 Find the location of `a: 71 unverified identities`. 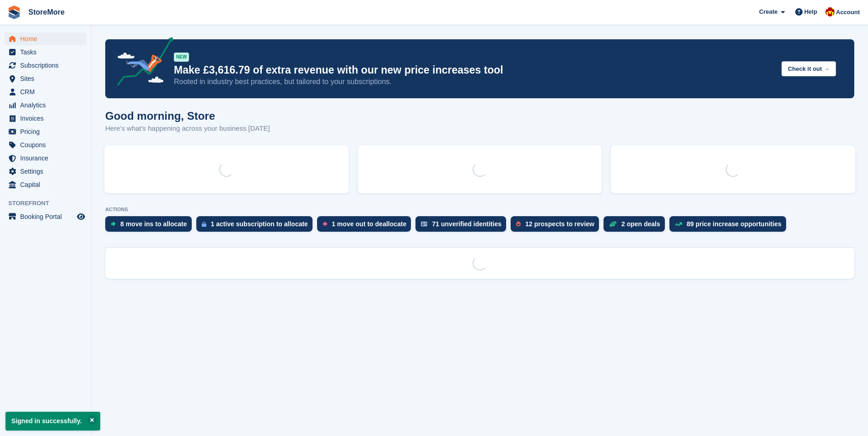

a: 71 unverified identities is located at coordinates (463, 227).